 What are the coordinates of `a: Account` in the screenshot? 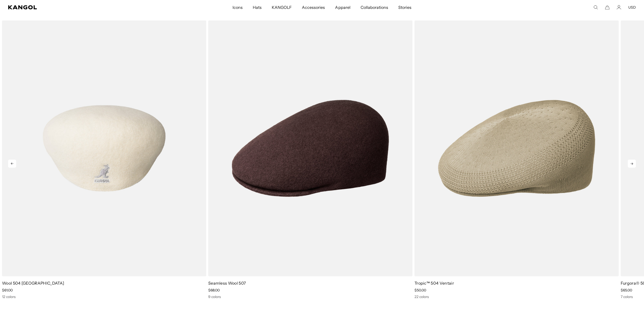 It's located at (619, 7).